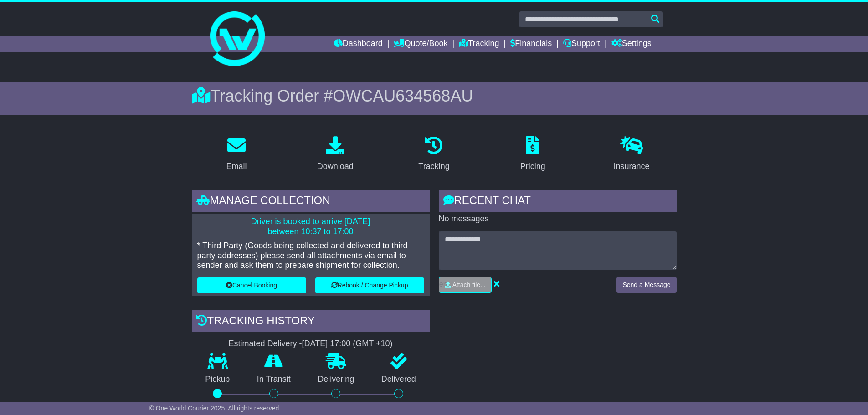 This screenshot has width=868, height=415. What do you see at coordinates (558, 219) in the screenshot?
I see `p: No messages` at bounding box center [558, 219].